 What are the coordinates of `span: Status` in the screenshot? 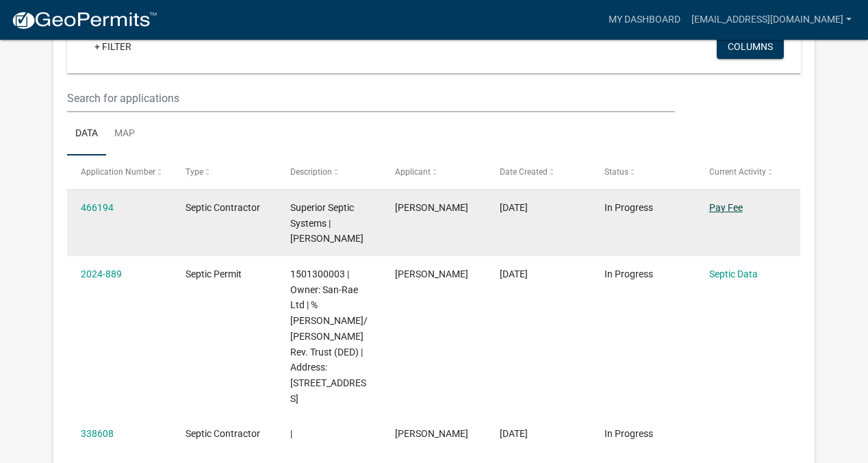 It's located at (616, 171).